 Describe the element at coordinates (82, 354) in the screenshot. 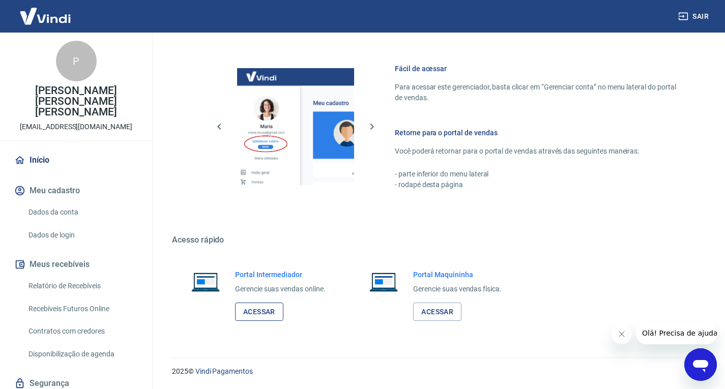

I see `a: Disponibilização de agenda` at that location.